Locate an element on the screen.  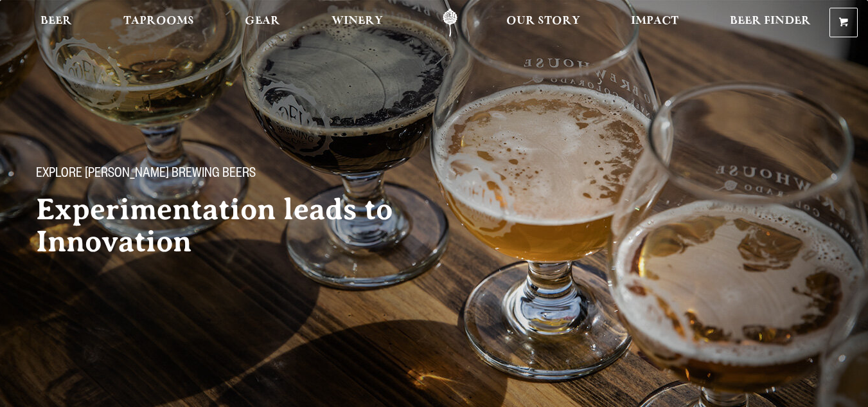
span: Impact is located at coordinates (654, 22).